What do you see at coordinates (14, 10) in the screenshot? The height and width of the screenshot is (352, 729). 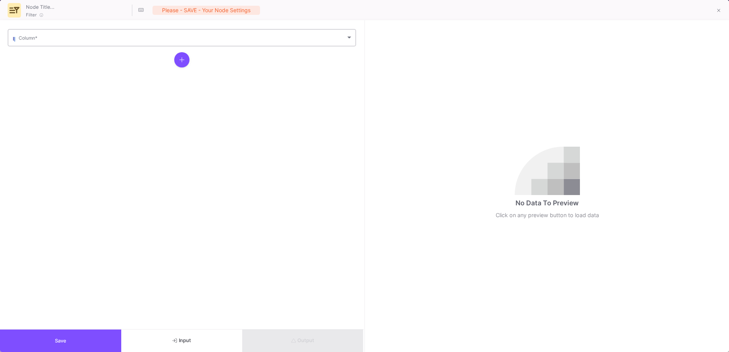 I see `img: row-advanced-ui.svg` at bounding box center [14, 10].